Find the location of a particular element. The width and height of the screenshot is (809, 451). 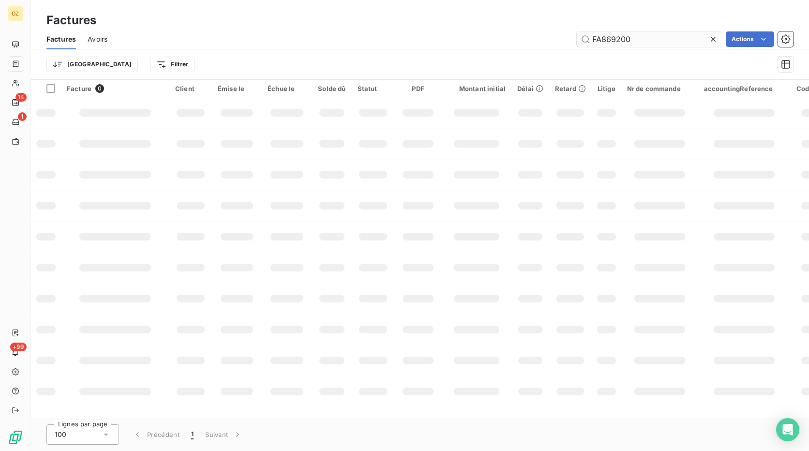

div: Statut is located at coordinates (373, 89).